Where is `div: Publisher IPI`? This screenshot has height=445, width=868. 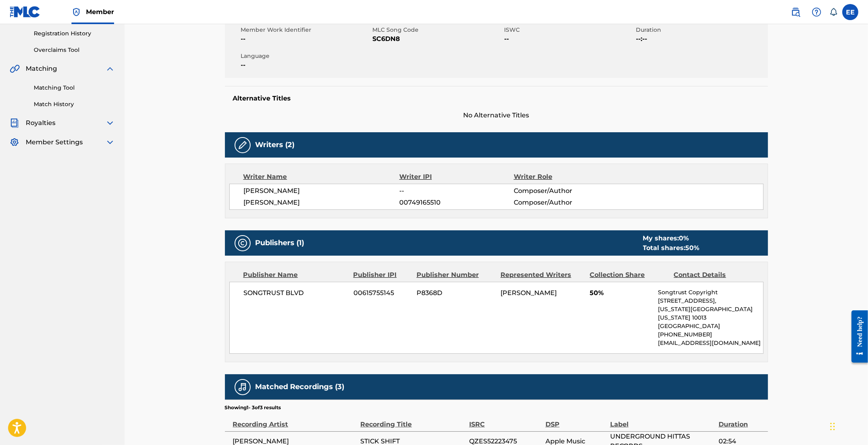
div: Publisher IPI is located at coordinates (382, 275).